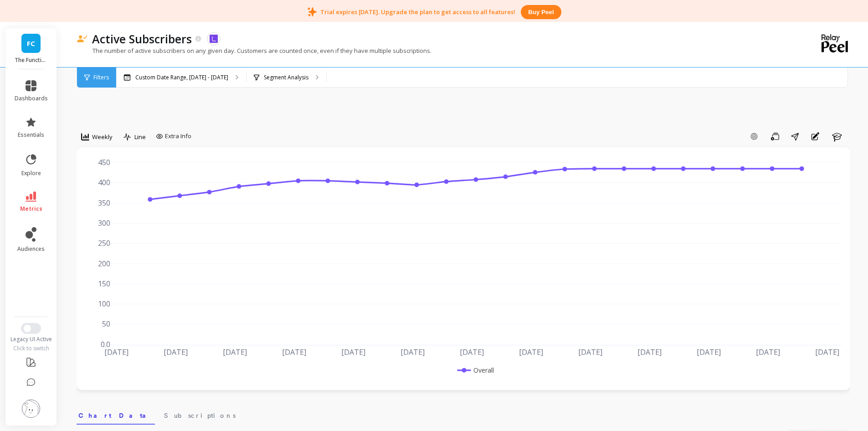 Image resolution: width=868 pixels, height=431 pixels. I want to click on nav: Tabs, so click(463, 414).